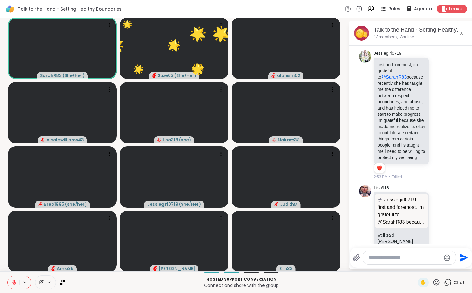 This screenshot has width=472, height=293. Describe the element at coordinates (456, 9) in the screenshot. I see `span: Leave` at that location.